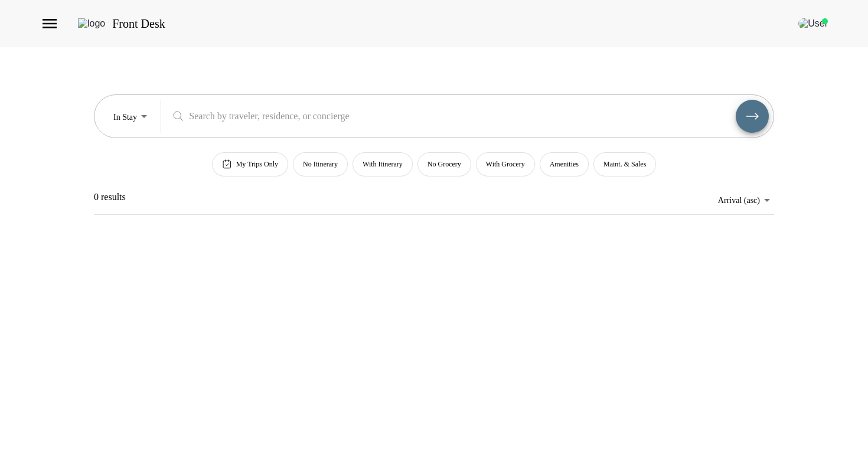 This screenshot has width=868, height=471. I want to click on span: With Grocery, so click(505, 164).